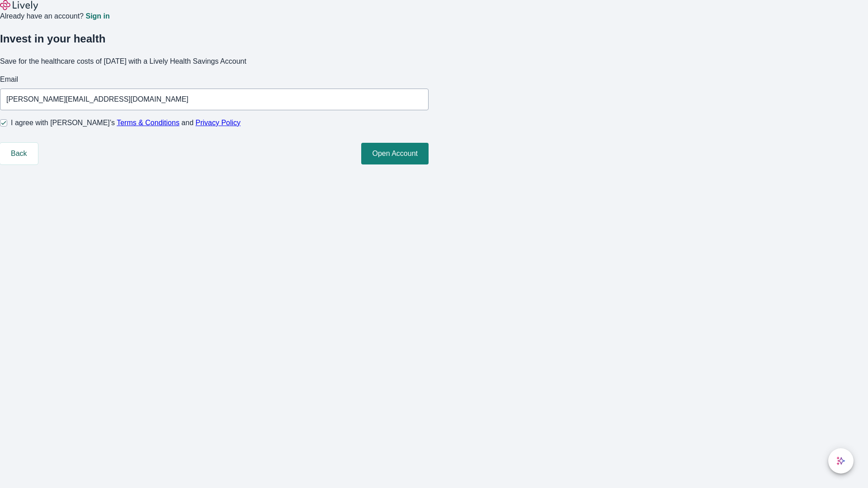  Describe the element at coordinates (840, 461) in the screenshot. I see `svg: Lively AI Assistant` at that location.